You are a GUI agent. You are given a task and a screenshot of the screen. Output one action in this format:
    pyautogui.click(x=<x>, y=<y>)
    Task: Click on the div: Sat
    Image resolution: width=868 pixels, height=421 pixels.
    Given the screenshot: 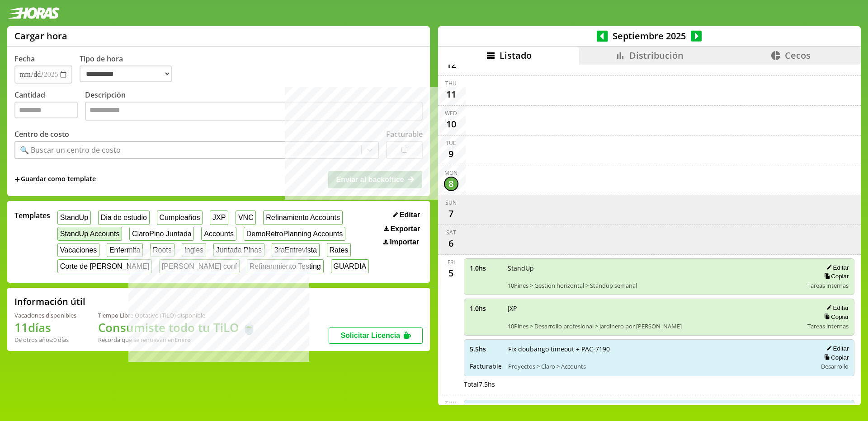 What is the action you would take?
    pyautogui.click(x=451, y=232)
    